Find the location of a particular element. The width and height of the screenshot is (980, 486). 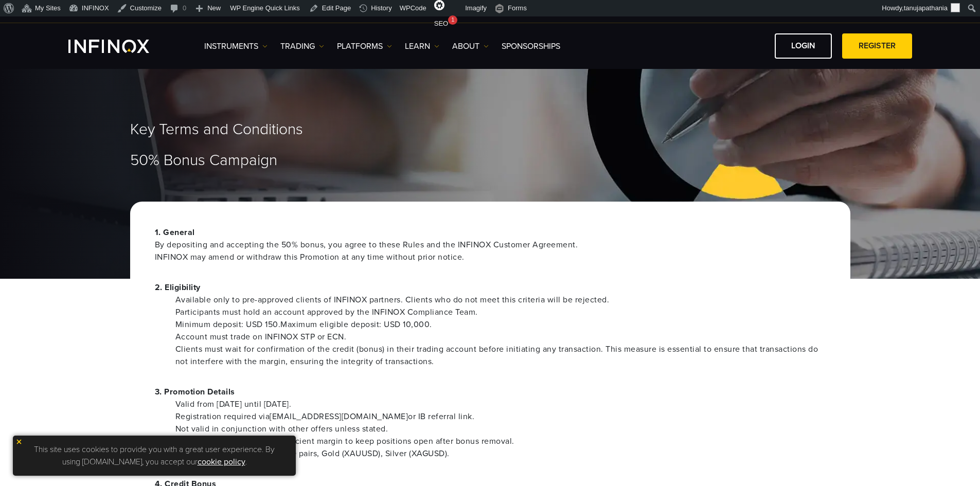

a: PLATFORMS is located at coordinates (364, 46).